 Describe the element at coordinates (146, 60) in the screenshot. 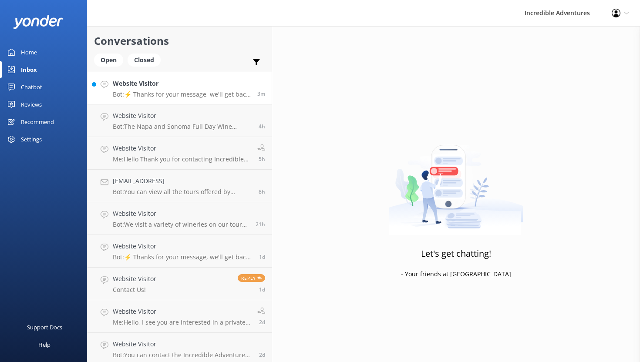

I see `a: Closed` at that location.